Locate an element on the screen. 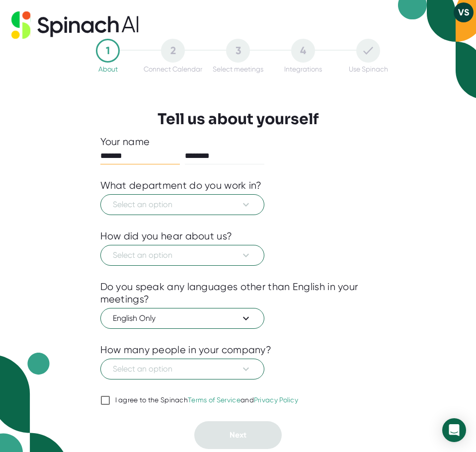  div: Integrations is located at coordinates (303, 69).